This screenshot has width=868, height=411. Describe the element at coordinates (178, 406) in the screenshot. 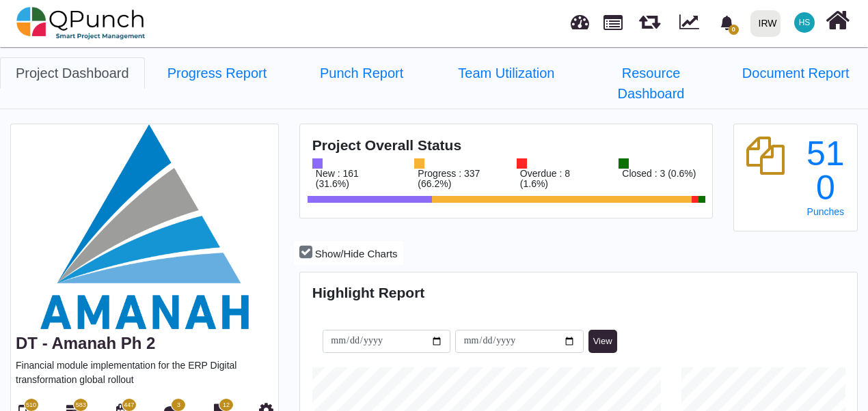

I see `span: 3` at that location.